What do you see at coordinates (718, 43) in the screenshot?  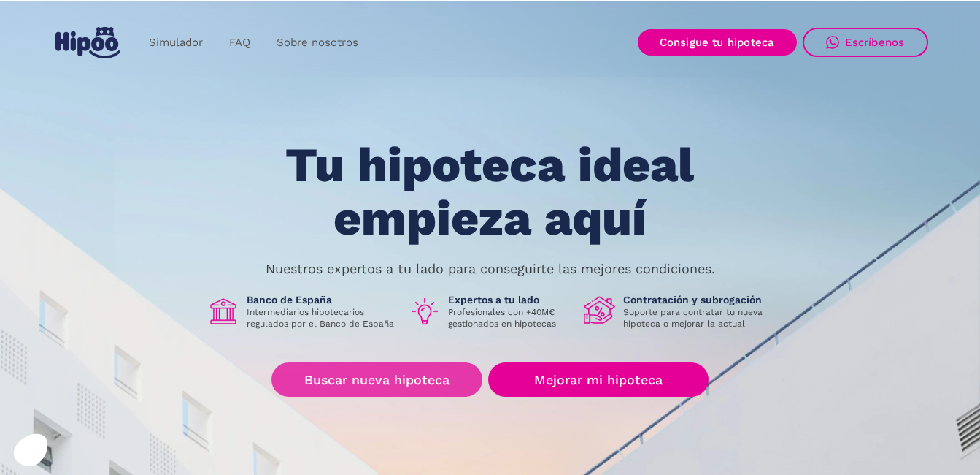 I see `a: Consigue tu hipoteca` at bounding box center [718, 43].